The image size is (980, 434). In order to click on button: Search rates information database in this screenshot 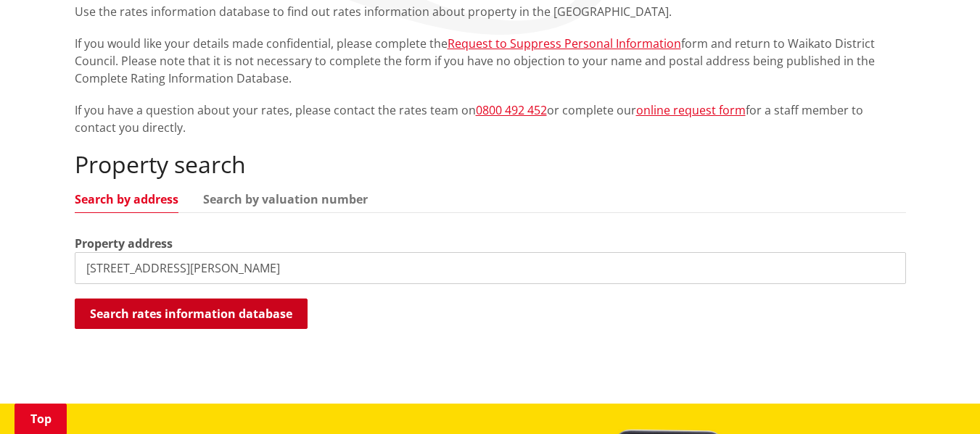, I will do `click(191, 314)`.